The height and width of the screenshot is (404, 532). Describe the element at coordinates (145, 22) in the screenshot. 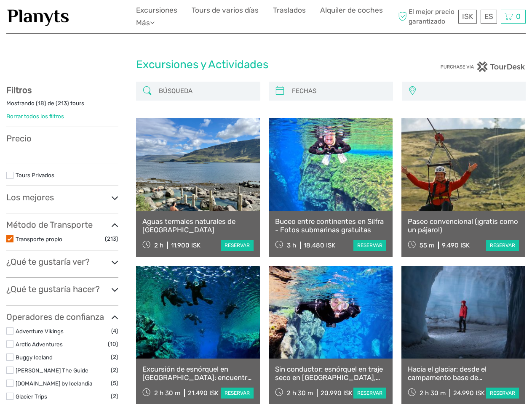

I see `a: Más` at that location.